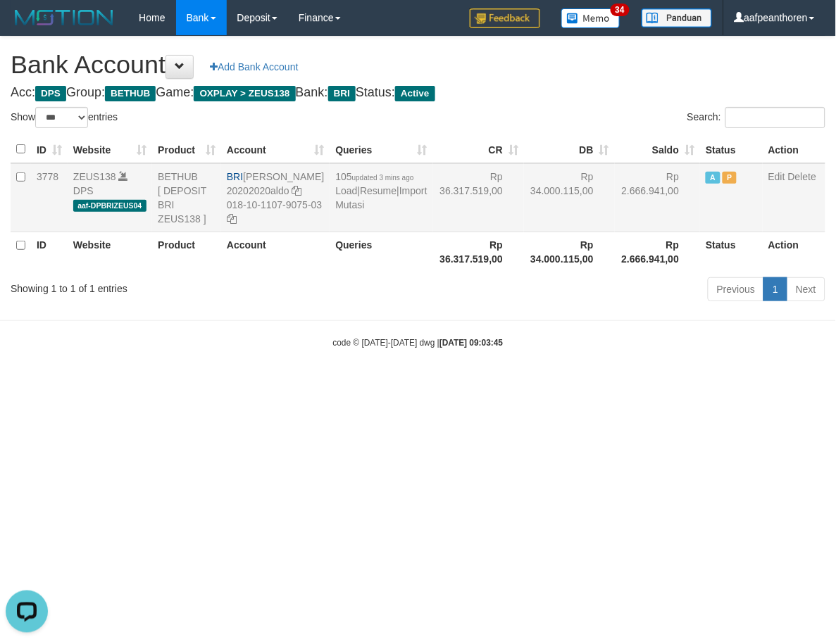  Describe the element at coordinates (620, 10) in the screenshot. I see `span: 34` at that location.